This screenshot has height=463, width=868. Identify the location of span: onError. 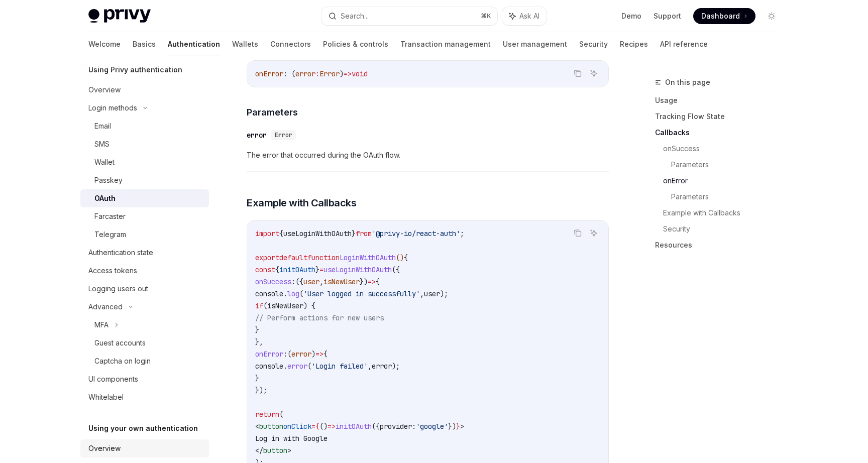
(269, 353).